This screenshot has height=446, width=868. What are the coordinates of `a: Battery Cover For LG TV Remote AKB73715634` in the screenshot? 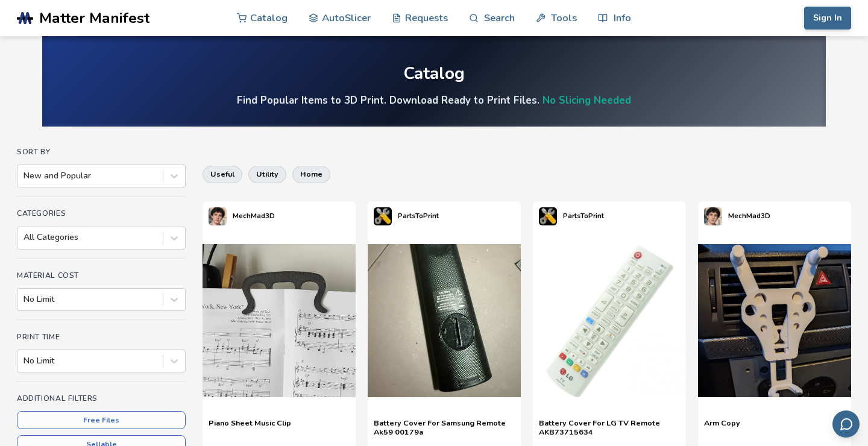 It's located at (610, 428).